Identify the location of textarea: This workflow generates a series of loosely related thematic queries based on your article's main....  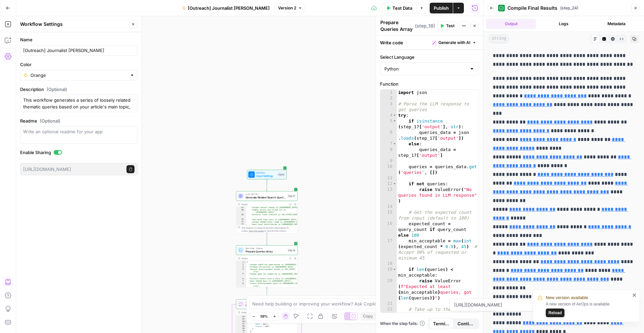
(79, 103).